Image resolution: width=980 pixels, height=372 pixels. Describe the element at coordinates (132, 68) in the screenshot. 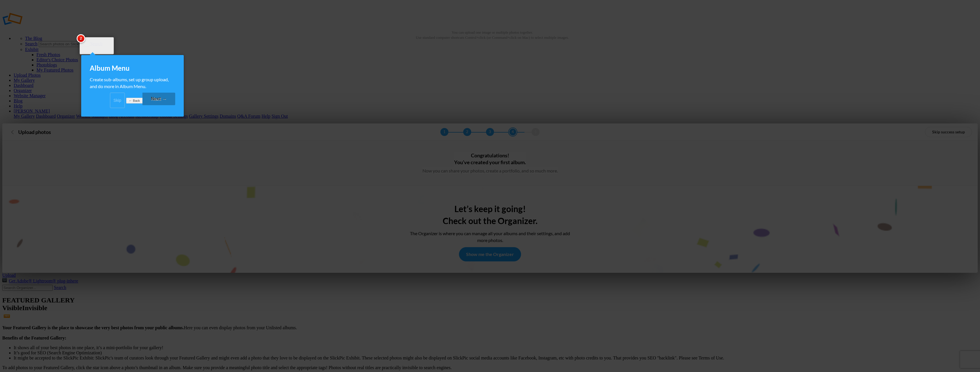

I see `div: Album Menu` at that location.